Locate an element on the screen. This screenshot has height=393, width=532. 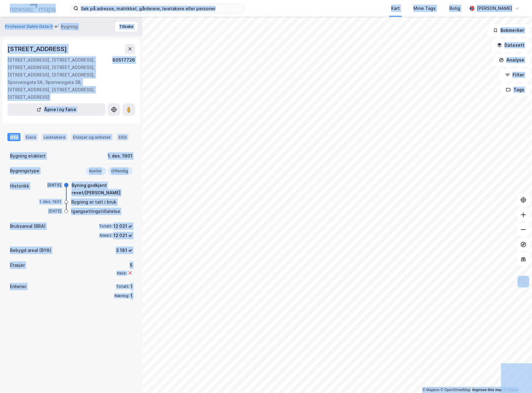
div: Bygning is located at coordinates (69, 27).